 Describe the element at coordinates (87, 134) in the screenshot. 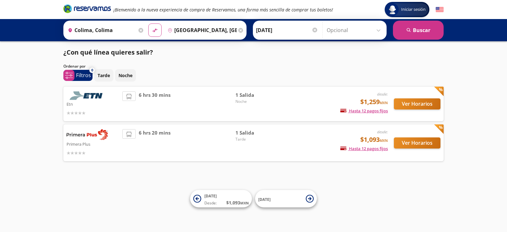

I see `img: Primera Plus` at that location.